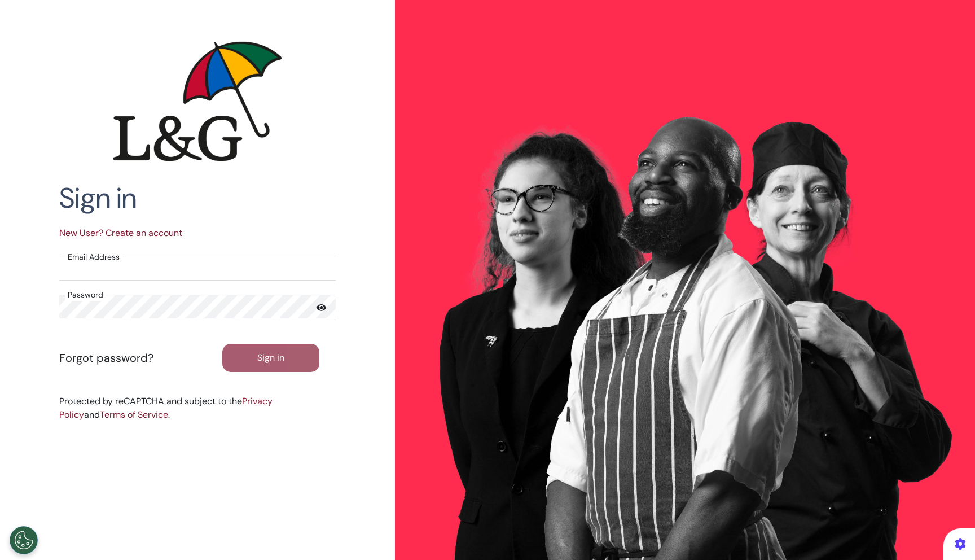 This screenshot has height=560, width=975. Describe the element at coordinates (106, 358) in the screenshot. I see `span: Forgot password?` at that location.